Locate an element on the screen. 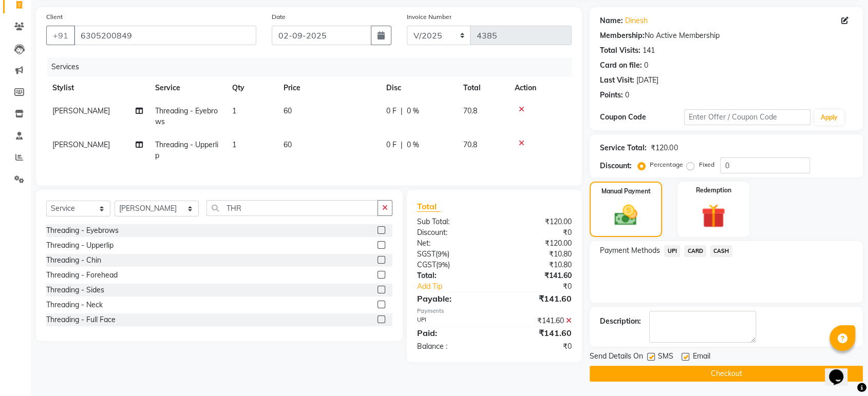 The width and height of the screenshot is (868, 396). label: Redemption is located at coordinates (713, 190).